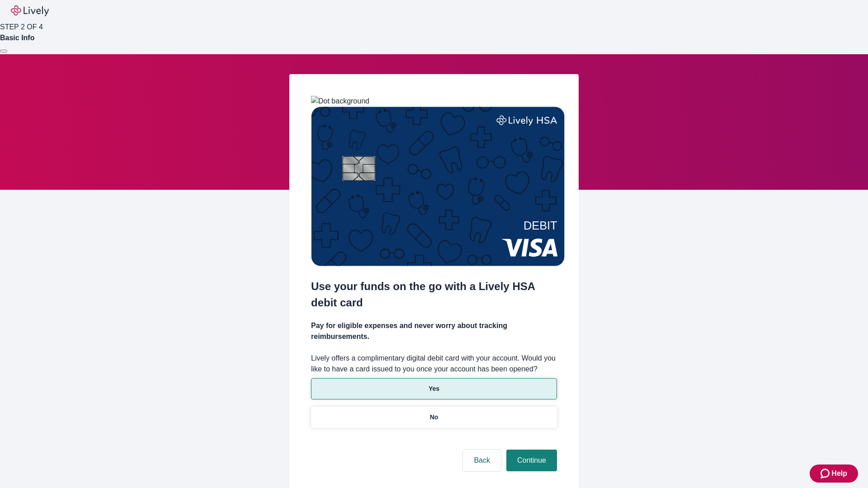  Describe the element at coordinates (340, 101) in the screenshot. I see `img: Dot background` at that location.